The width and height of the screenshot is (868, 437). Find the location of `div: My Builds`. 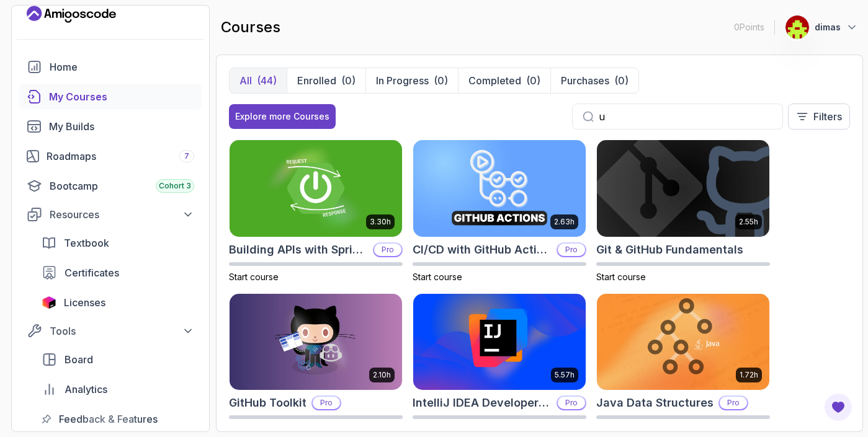

div: My Builds is located at coordinates (121, 126).